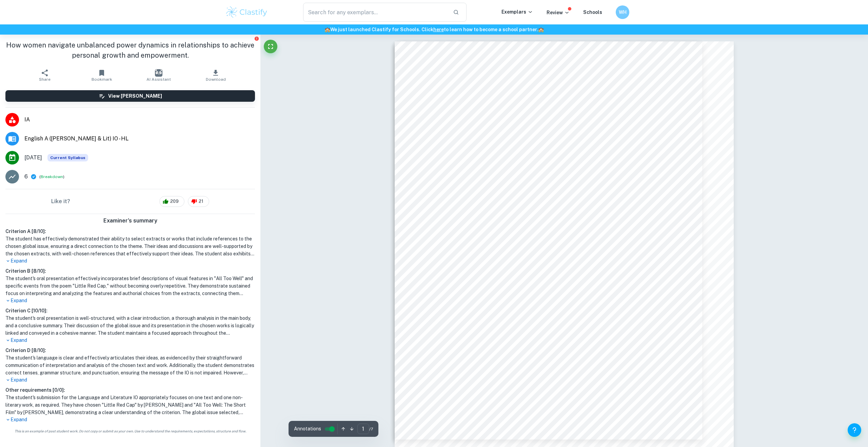 This screenshot has width=868, height=447. What do you see at coordinates (626, 210) in the screenshot?
I see `span: warm, beating, frantic, winged; music and blood.` at bounding box center [626, 210].